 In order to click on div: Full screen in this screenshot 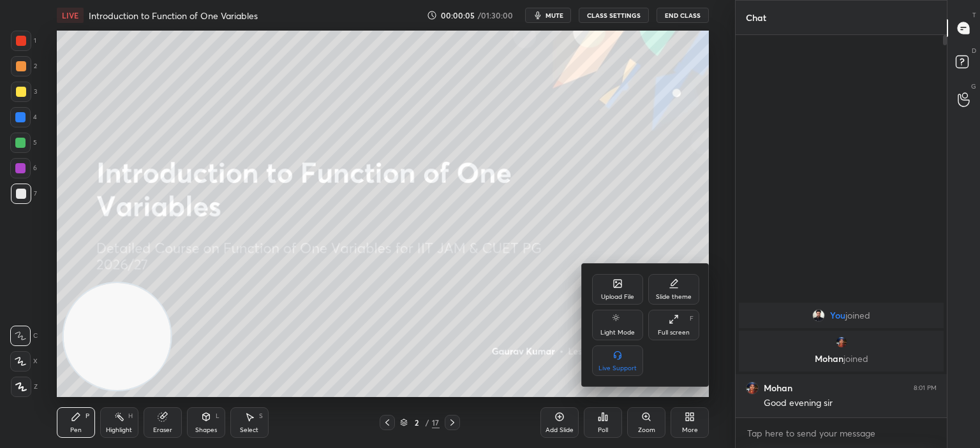, I will do `click(673, 333)`.